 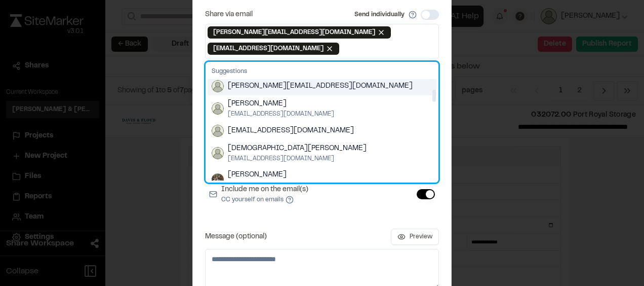 What do you see at coordinates (218, 180) in the screenshot?
I see `img: Patrick Kelly` at bounding box center [218, 180].